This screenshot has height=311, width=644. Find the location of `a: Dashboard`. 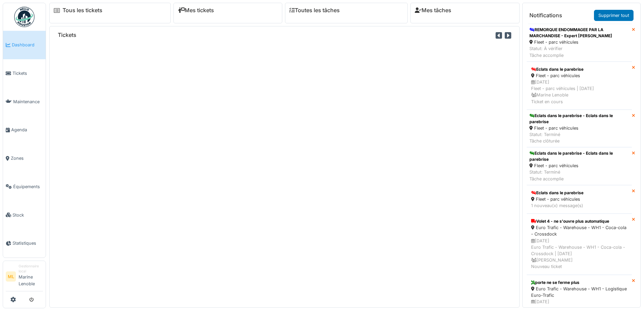

a: Dashboard is located at coordinates (24, 45).